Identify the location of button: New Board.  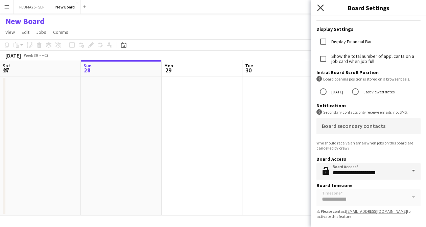
(65, 7).